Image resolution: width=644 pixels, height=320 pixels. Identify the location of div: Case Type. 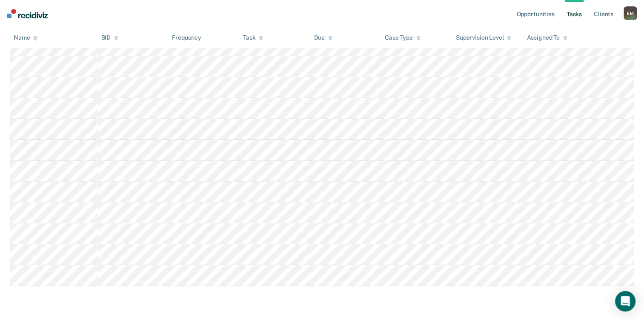
(403, 37).